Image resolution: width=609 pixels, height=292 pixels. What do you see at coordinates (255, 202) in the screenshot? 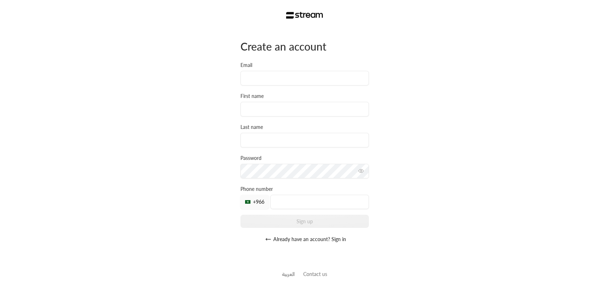
I see `div: +966` at bounding box center [255, 202].